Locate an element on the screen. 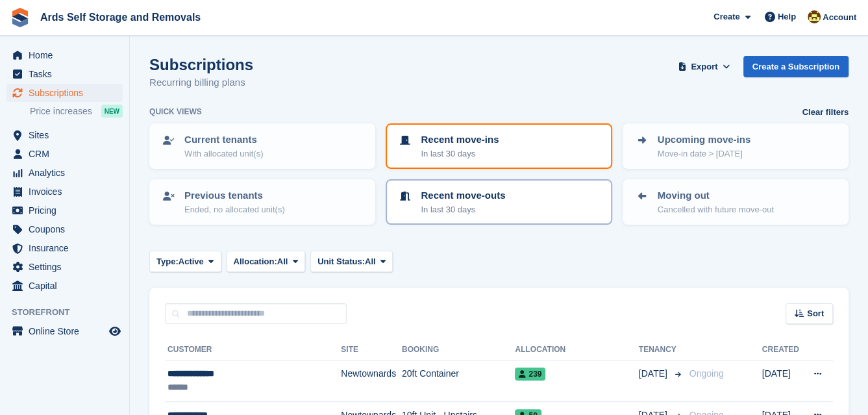 The image size is (868, 415). h1: Subscriptions is located at coordinates (201, 64).